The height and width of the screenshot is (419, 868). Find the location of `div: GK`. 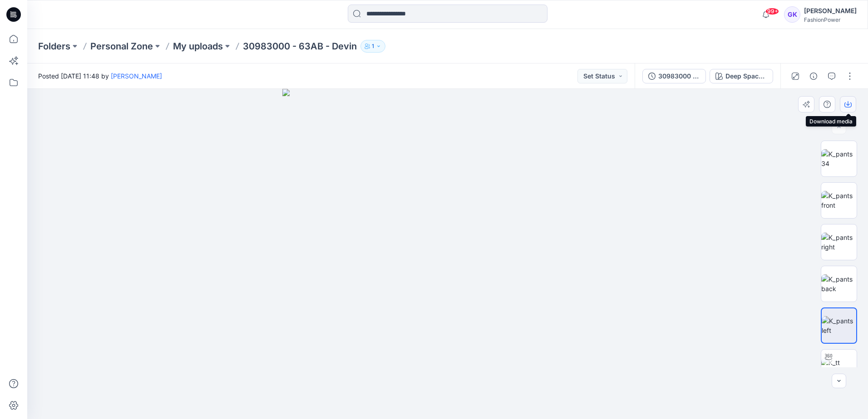

div: GK is located at coordinates (792, 15).